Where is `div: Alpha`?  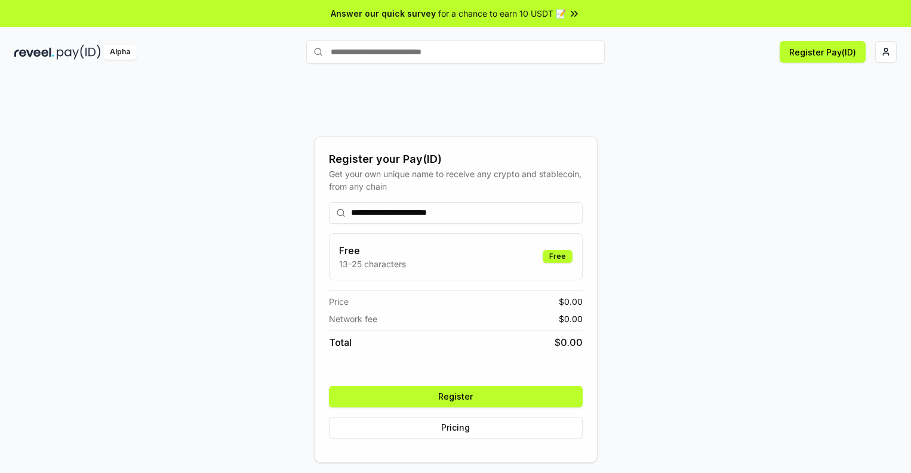 div: Alpha is located at coordinates (120, 52).